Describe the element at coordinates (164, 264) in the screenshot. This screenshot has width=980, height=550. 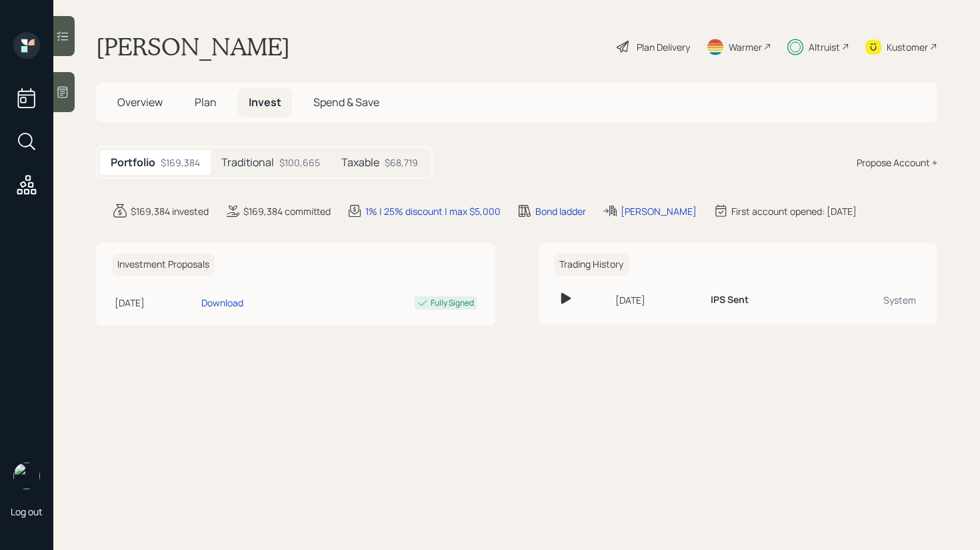
I see `h6: Investment Proposals` at that location.